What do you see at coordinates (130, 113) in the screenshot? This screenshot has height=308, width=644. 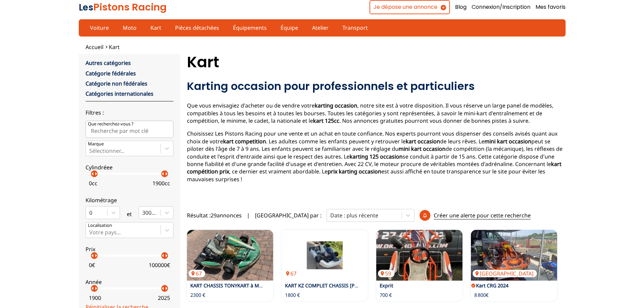 I see `p: Filtres :` at bounding box center [130, 113].